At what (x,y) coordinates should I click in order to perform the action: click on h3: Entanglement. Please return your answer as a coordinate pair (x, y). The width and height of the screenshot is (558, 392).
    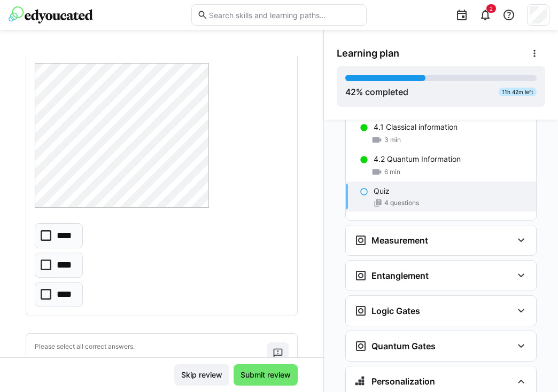
    Looking at the image, I should click on (400, 276).